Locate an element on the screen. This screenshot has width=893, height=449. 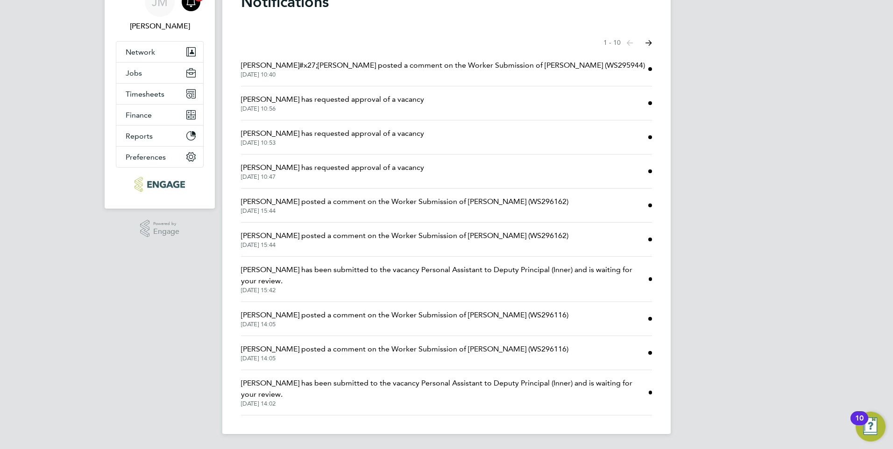
button: Network is located at coordinates (160, 52).